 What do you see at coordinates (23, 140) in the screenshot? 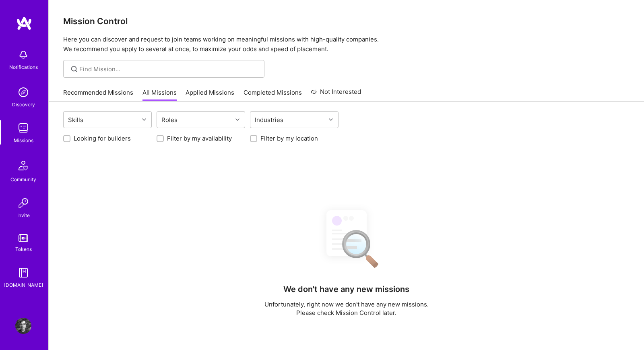
I see `div: Missions` at bounding box center [23, 140].